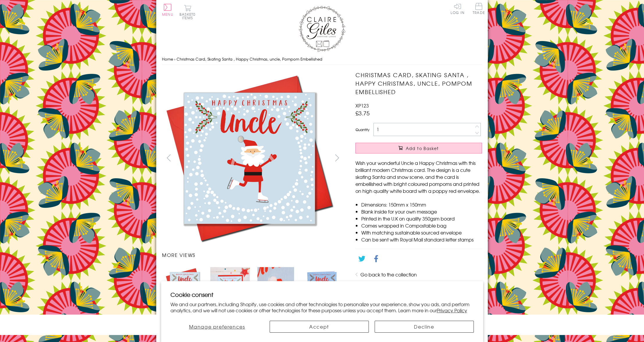 The width and height of the screenshot is (644, 342). I want to click on nav: breadcrumbs, so click(322, 59).